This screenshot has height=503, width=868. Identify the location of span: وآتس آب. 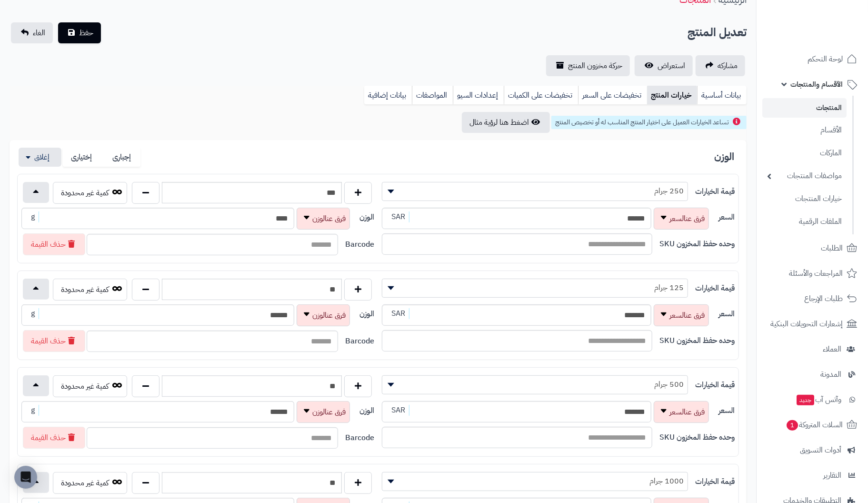
(818, 400).